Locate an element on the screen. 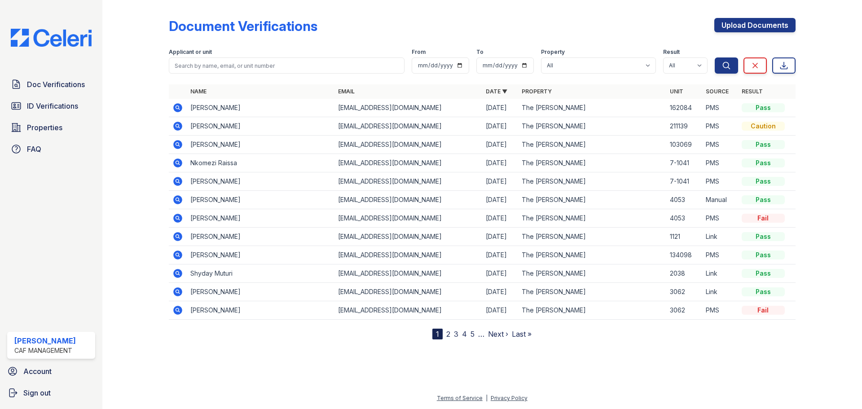  td: 1121 is located at coordinates (685, 237).